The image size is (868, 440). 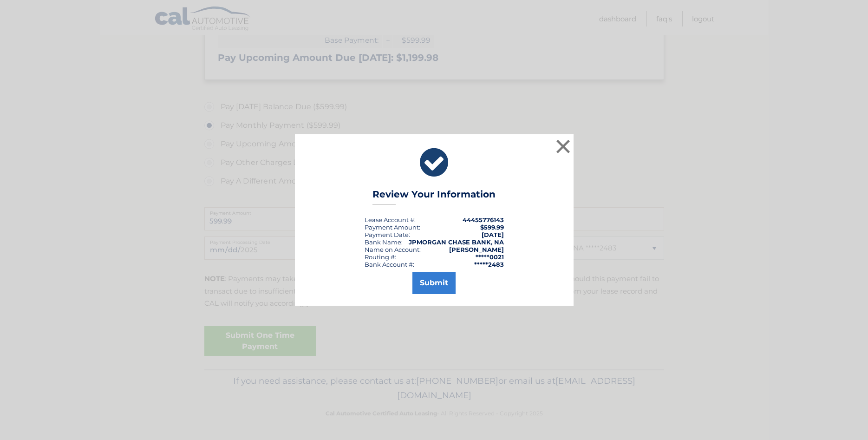 I want to click on button: Submit, so click(x=434, y=283).